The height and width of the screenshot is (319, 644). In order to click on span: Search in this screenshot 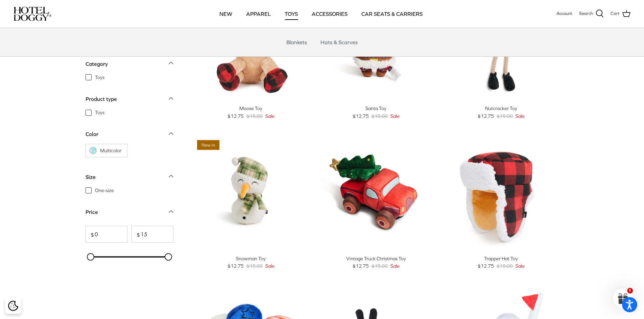, I will do `click(585, 13)`.